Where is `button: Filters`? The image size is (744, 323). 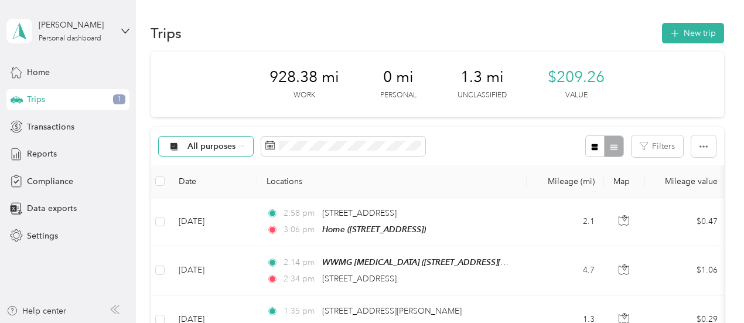 button: Filters is located at coordinates (657, 146).